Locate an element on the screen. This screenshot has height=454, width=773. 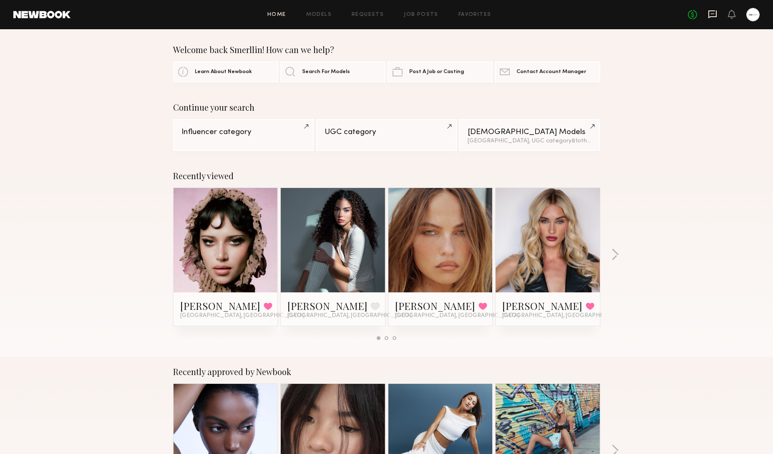
a: Home is located at coordinates (277, 15).